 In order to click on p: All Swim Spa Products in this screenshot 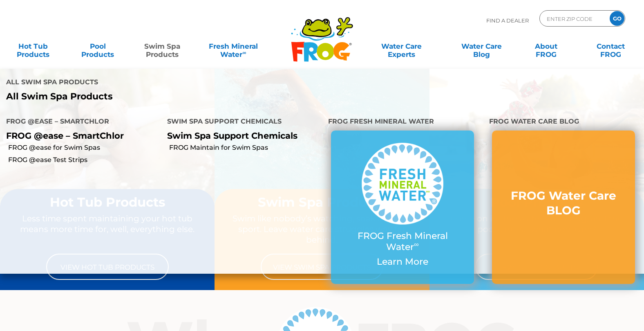, I will do `click(161, 96)`.